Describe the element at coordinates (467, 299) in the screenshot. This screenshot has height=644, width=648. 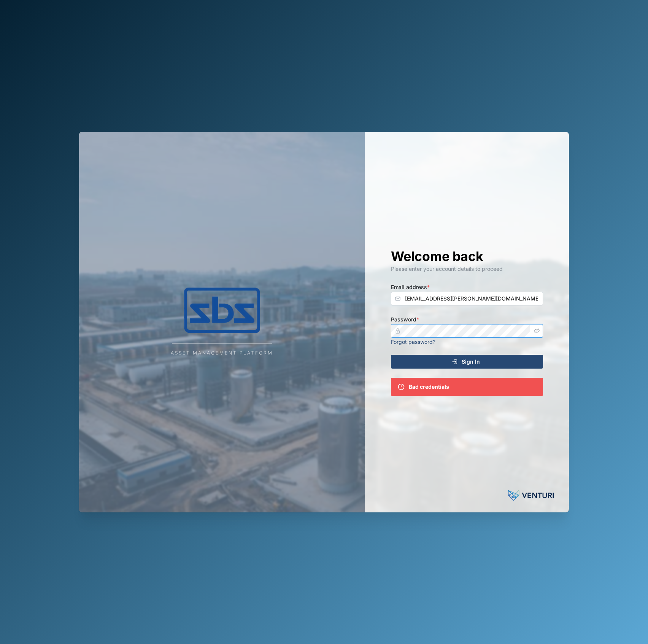
I see `input: Enter your email` at that location.